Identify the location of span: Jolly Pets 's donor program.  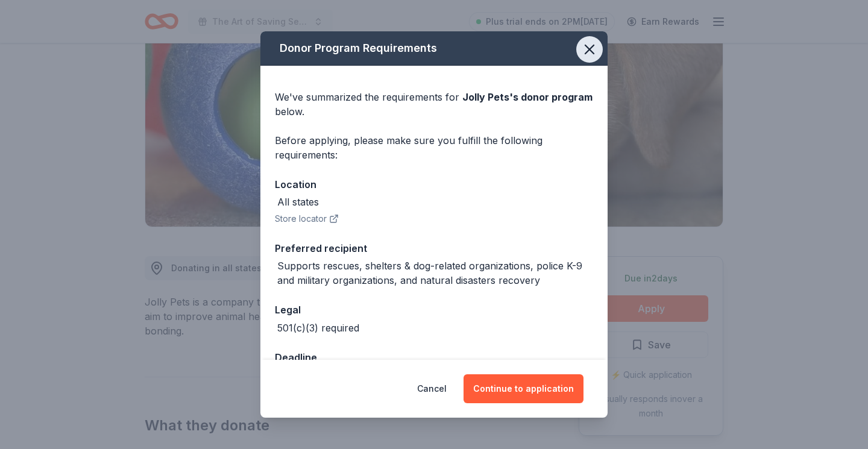
(527, 97).